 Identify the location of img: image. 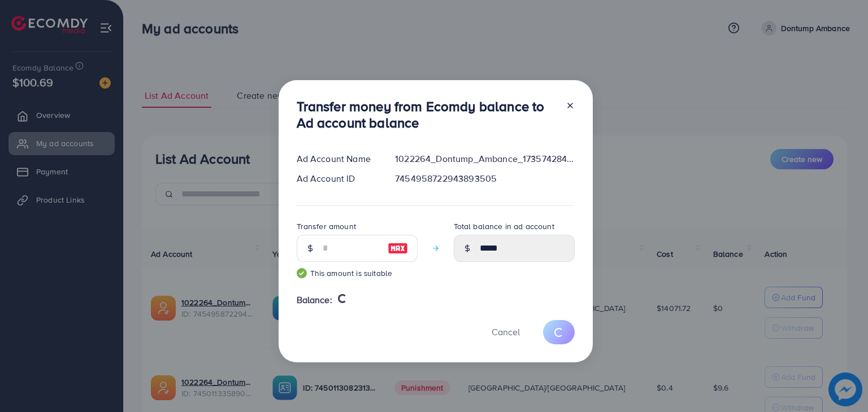
(398, 249).